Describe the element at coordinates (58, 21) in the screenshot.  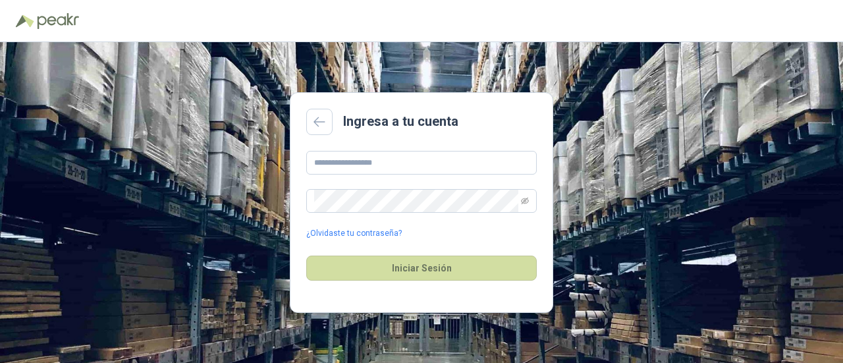
I see `img: Peakr` at that location.